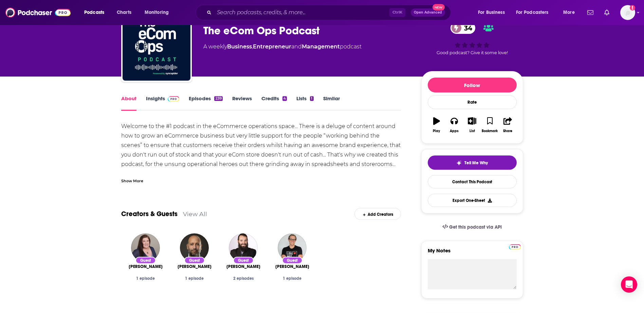  Describe the element at coordinates (466, 28) in the screenshot. I see `span: 34` at that location.